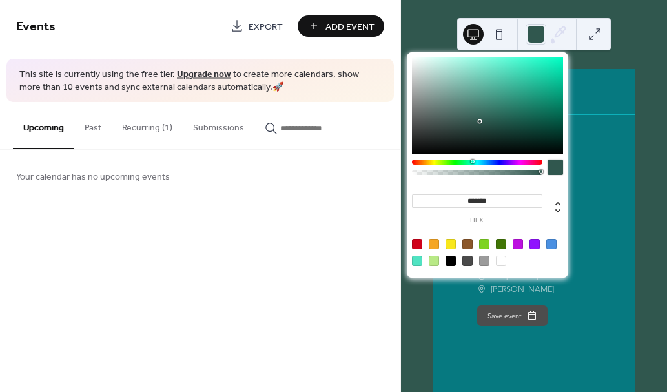  I want to click on div: #F5A623, so click(434, 244).